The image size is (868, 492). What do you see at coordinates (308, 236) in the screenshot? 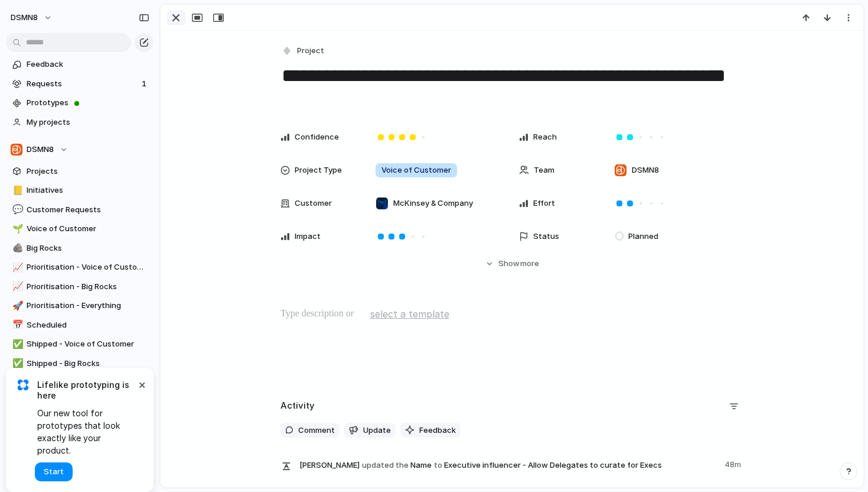
I see `span: Impact` at bounding box center [308, 236].